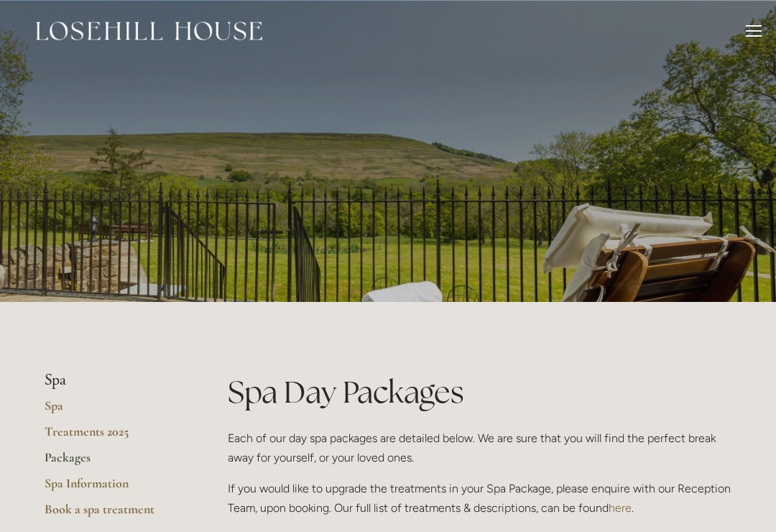  I want to click on a: Spa Information, so click(113, 488).